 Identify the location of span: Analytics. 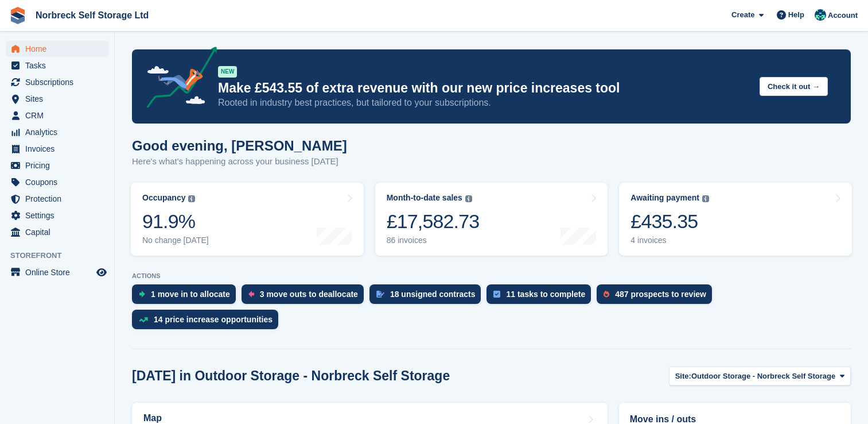
(60, 132).